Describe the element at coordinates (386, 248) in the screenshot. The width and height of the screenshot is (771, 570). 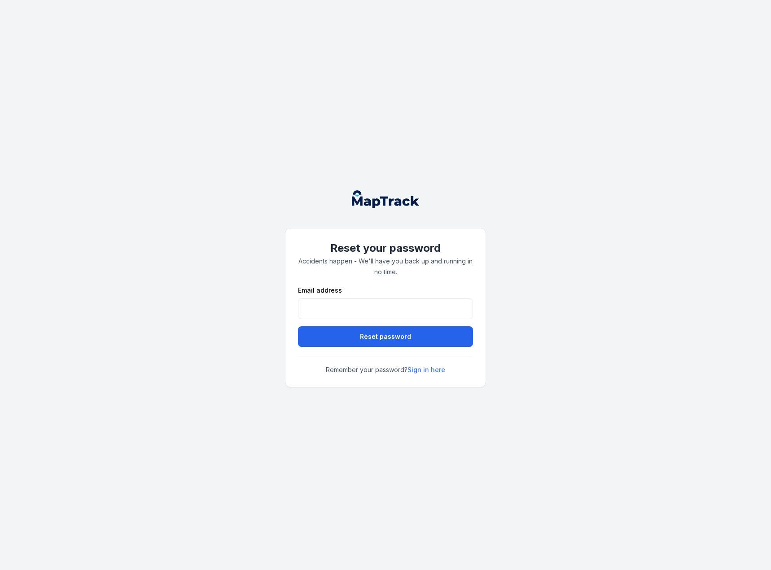
I see `h1: Reset your password` at that location.